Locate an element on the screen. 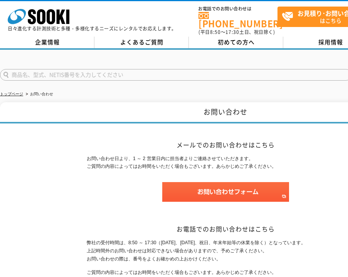 This screenshot has height=277, width=348. a: よくあるご質問 is located at coordinates (141, 42).